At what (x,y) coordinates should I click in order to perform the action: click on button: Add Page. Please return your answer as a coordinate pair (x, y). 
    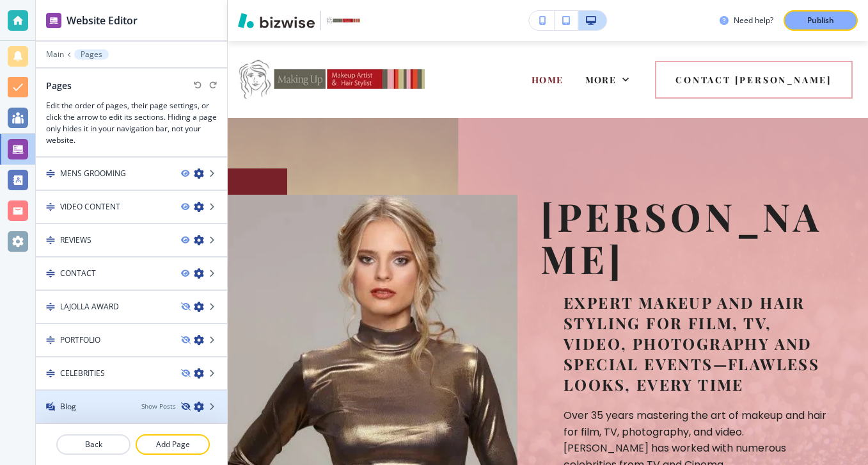
    Looking at the image, I should click on (172, 444).